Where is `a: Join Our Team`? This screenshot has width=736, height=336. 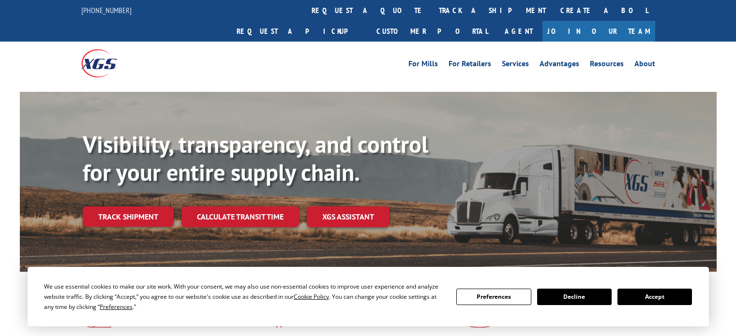
a: Join Our Team is located at coordinates (598, 31).